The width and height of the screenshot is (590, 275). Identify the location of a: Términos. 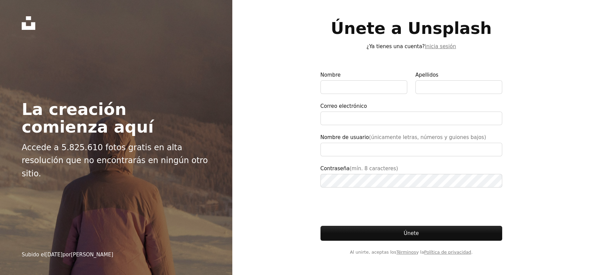
(406, 252).